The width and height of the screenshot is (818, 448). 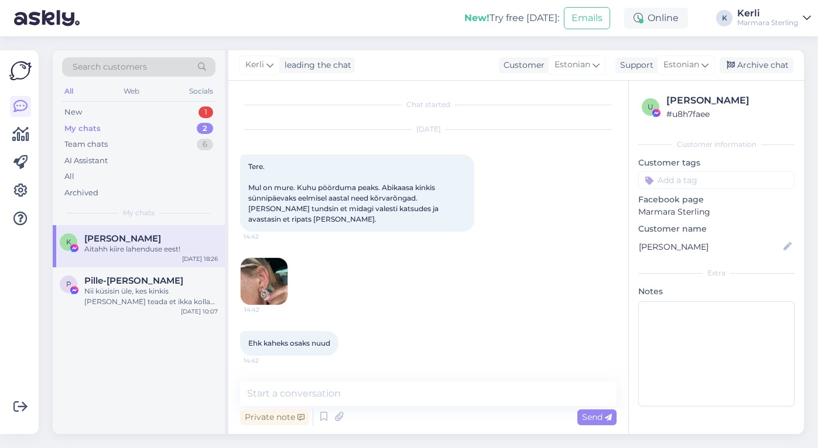 What do you see at coordinates (205, 112) in the screenshot?
I see `div: 1` at bounding box center [205, 112].